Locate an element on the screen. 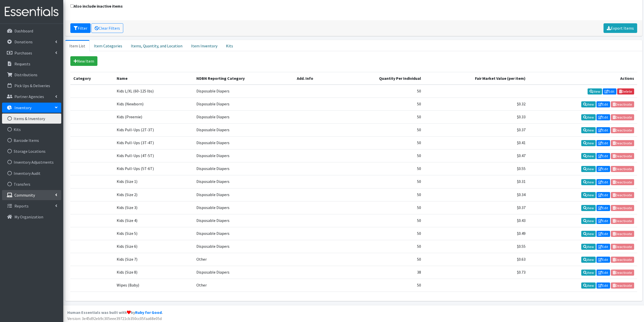 The image size is (644, 322). td: $0.73 is located at coordinates (476, 273).